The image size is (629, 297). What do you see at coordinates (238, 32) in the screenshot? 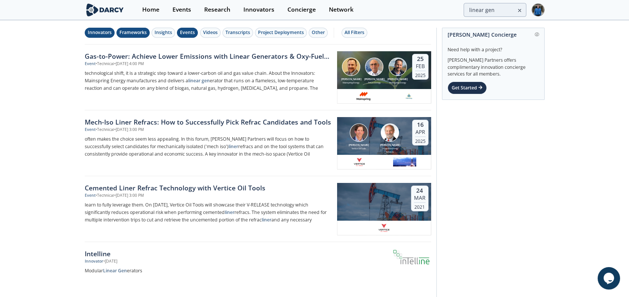
I see `button: Transcripts` at bounding box center [238, 32].